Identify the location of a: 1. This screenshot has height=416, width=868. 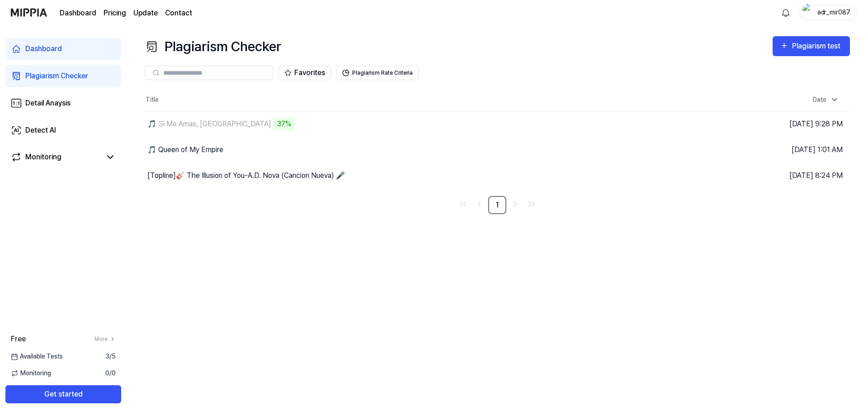
(498, 205).